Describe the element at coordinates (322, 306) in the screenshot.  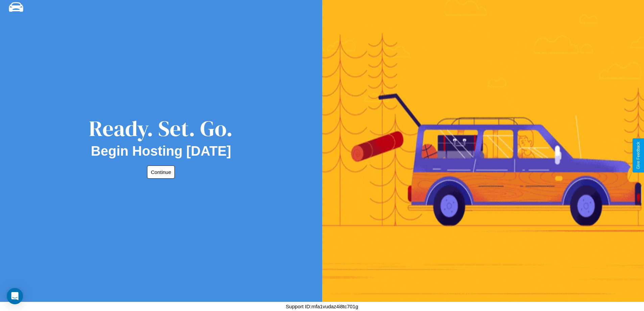
I see `p: Support ID: mfa1vudaz4i8tc701g` at that location.